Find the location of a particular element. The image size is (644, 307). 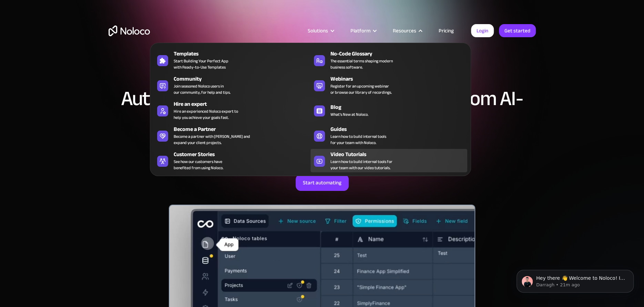

a: CommunityJoin seasoned Noloco users inour community, for help and tips. is located at coordinates (232, 85).